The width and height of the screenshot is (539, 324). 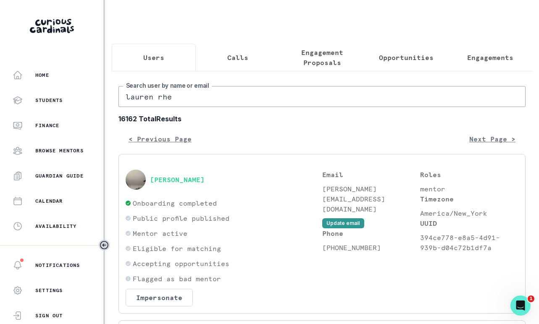 I want to click on p: Settings, so click(x=49, y=291).